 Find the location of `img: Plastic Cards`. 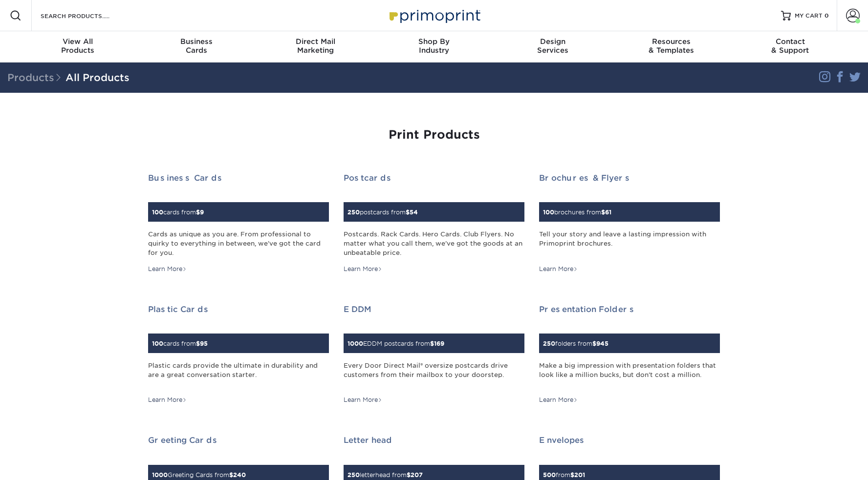

img: Plastic Cards is located at coordinates (148, 328).